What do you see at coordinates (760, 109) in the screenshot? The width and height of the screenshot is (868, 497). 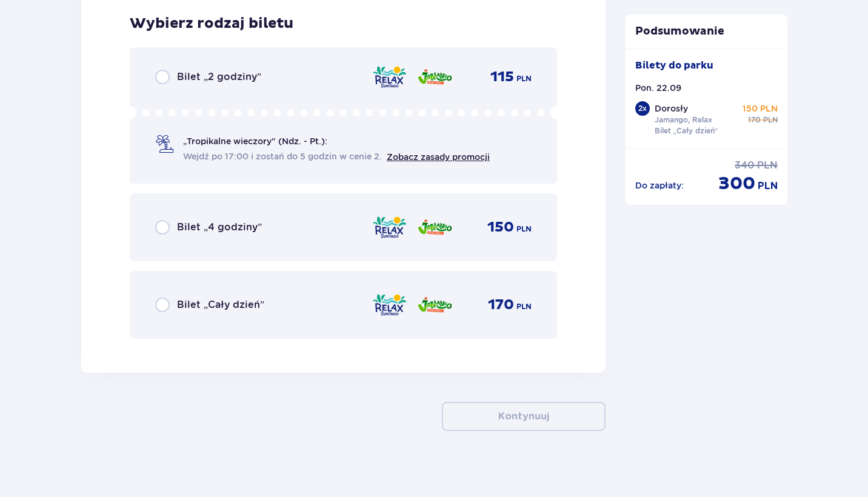 I see `p: 150 PLN` at bounding box center [760, 109].